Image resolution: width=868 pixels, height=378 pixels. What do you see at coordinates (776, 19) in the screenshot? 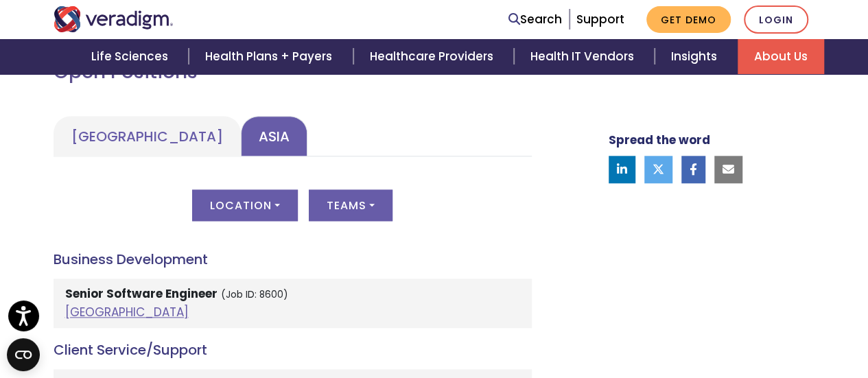
I see `a: Login` at bounding box center [776, 19].